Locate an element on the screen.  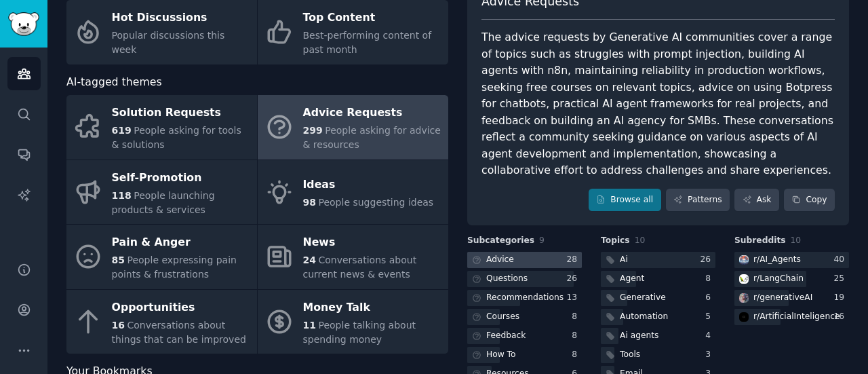
div: r/ ArtificialInteligence is located at coordinates (796, 317).